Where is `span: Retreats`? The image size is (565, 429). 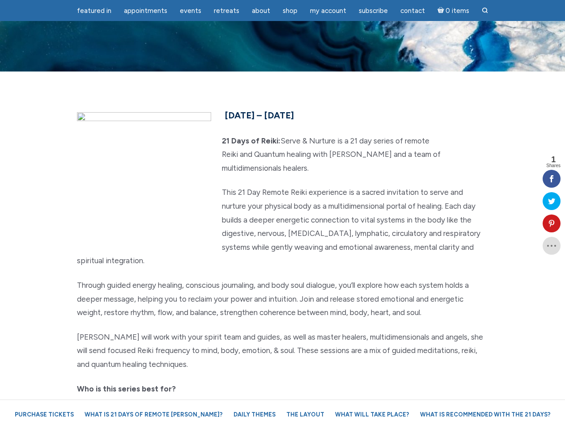
span: Retreats is located at coordinates (226, 11).